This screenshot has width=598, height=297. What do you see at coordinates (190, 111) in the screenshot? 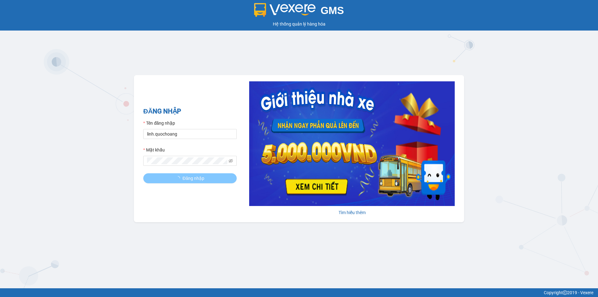
I see `h2: ĐĂNG NHẬP` at bounding box center [190, 111].